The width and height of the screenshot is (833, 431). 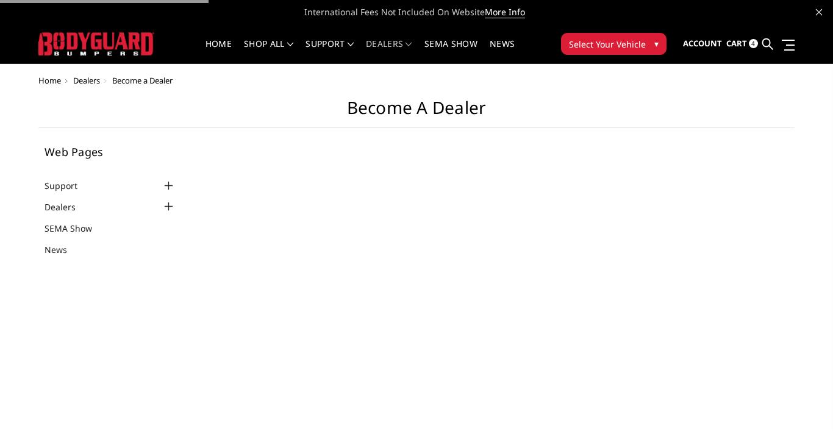 I want to click on span: Cart, so click(x=737, y=43).